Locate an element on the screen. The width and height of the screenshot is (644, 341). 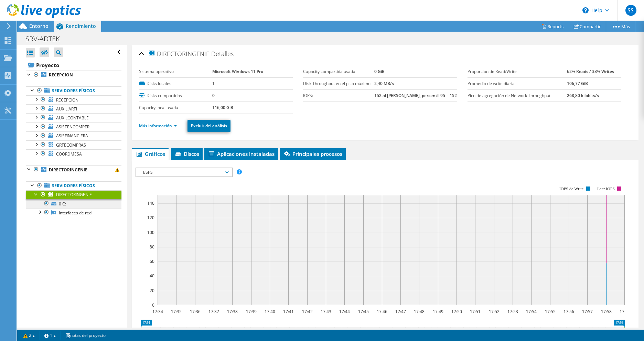
a: Más is located at coordinates (621, 26).